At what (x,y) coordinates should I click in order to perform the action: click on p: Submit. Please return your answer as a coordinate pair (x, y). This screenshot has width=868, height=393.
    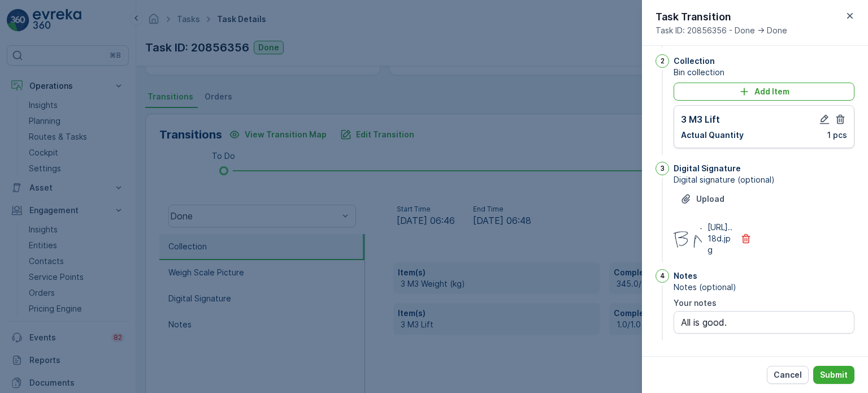
    Looking at the image, I should click on (833, 374).